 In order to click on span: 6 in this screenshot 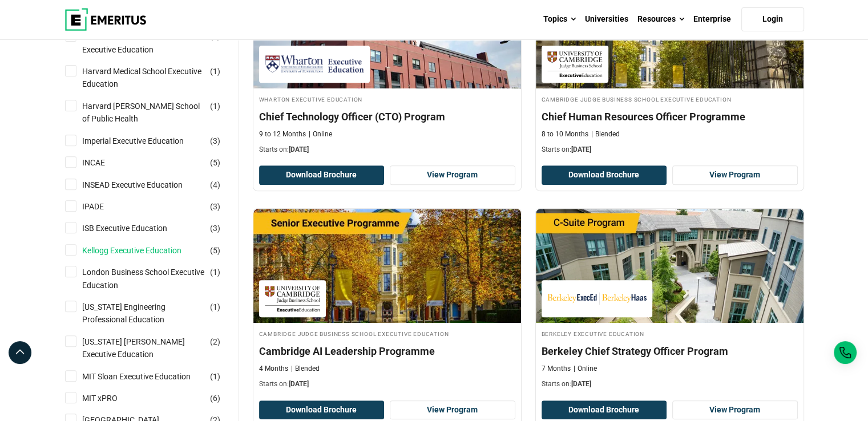, I will do `click(215, 398)`.